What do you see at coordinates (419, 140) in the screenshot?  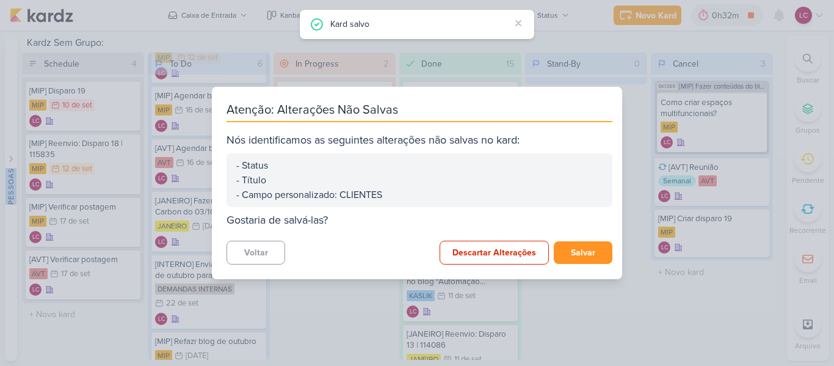 I see `div: Nós identificamos as seguintes alterações não salvas no kard:` at bounding box center [419, 140].